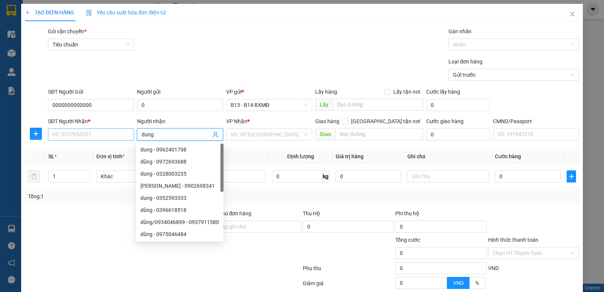  I want to click on span: TẠO ĐƠN HÀNG, so click(49, 12).